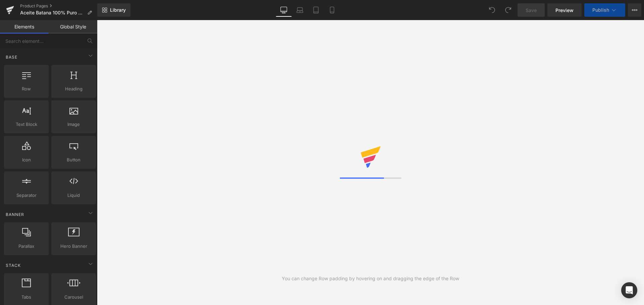 The height and width of the screenshot is (305, 644). I want to click on a: Tablet, so click(316, 10).